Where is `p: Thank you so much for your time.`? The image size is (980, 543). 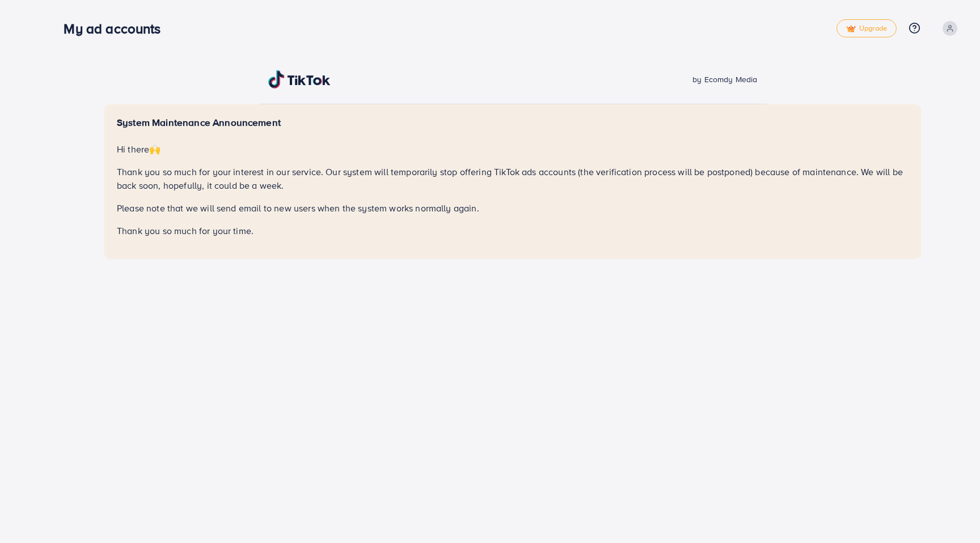
p: Thank you so much for your time. is located at coordinates (513, 230).